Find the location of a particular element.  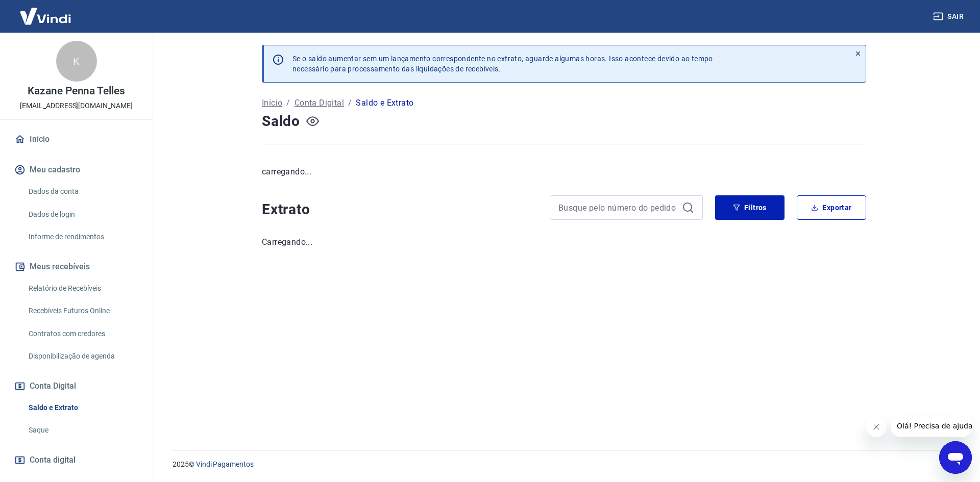

a: Saque is located at coordinates (82, 429).